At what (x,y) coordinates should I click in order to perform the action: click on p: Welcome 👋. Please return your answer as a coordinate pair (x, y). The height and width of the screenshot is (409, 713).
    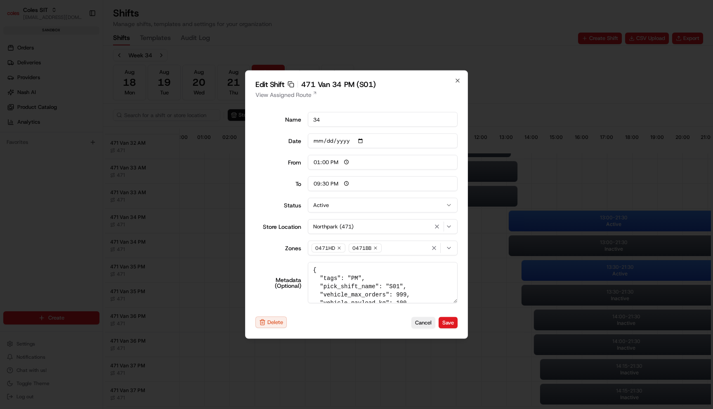
    Looking at the image, I should click on (79, 40).